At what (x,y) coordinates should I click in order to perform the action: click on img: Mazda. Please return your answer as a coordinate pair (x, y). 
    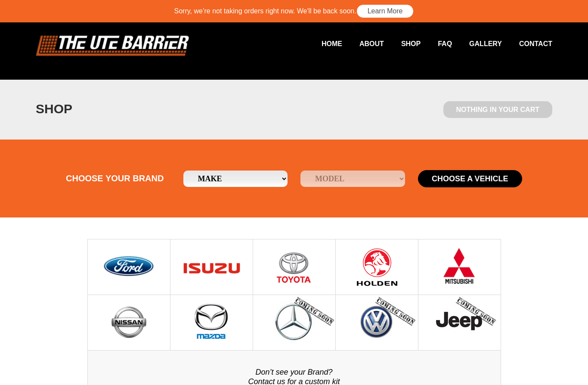
    Looking at the image, I should click on (211, 323).